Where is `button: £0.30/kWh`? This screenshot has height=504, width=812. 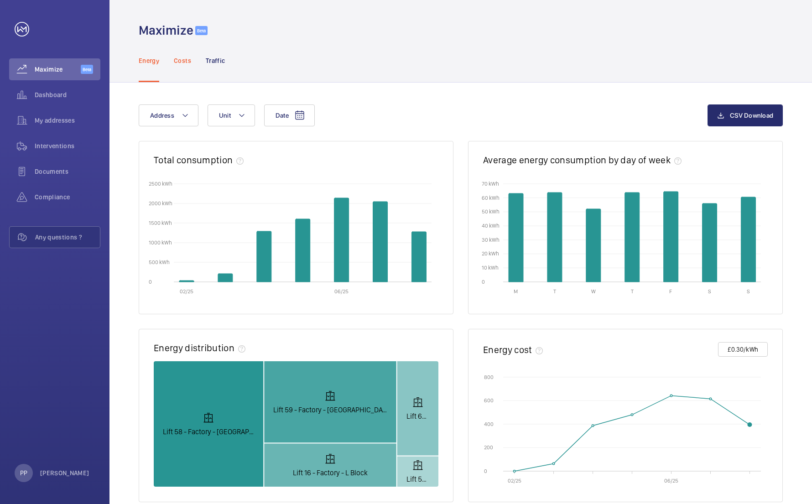 button: £0.30/kWh is located at coordinates (743, 349).